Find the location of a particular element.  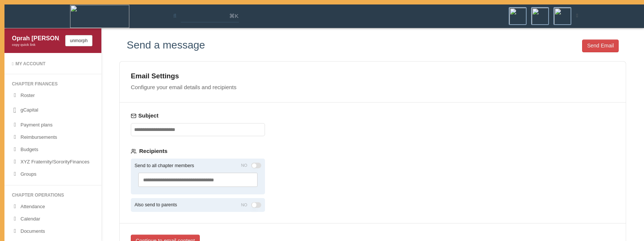

a: Budgets is located at coordinates (53, 150).